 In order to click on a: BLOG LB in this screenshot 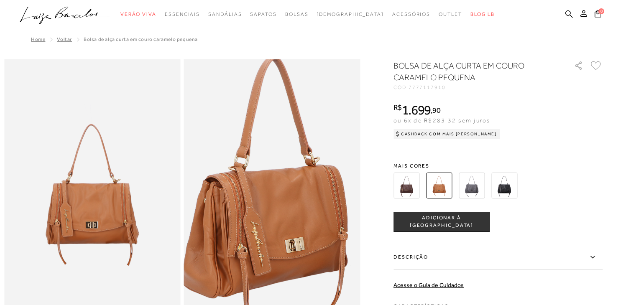, I will do `click(482, 14)`.